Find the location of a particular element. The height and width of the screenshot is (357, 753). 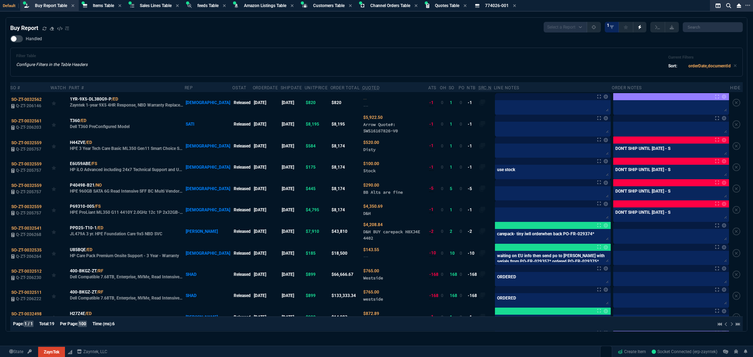

div: -10 is located at coordinates (433, 253).